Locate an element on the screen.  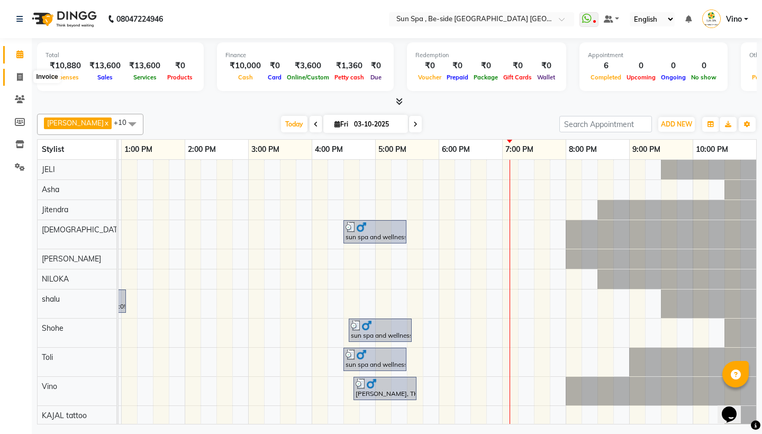
div: Total is located at coordinates (120, 55).